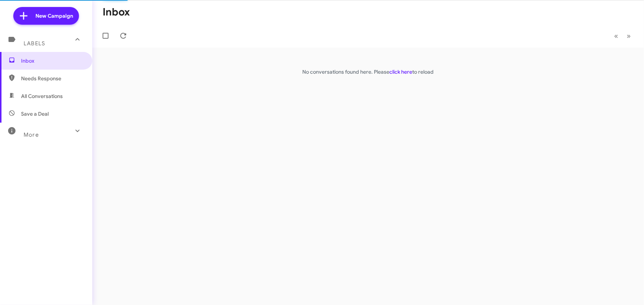 The width and height of the screenshot is (644, 305). Describe the element at coordinates (368, 72) in the screenshot. I see `p: No conversations found here. Please to reload` at that location.